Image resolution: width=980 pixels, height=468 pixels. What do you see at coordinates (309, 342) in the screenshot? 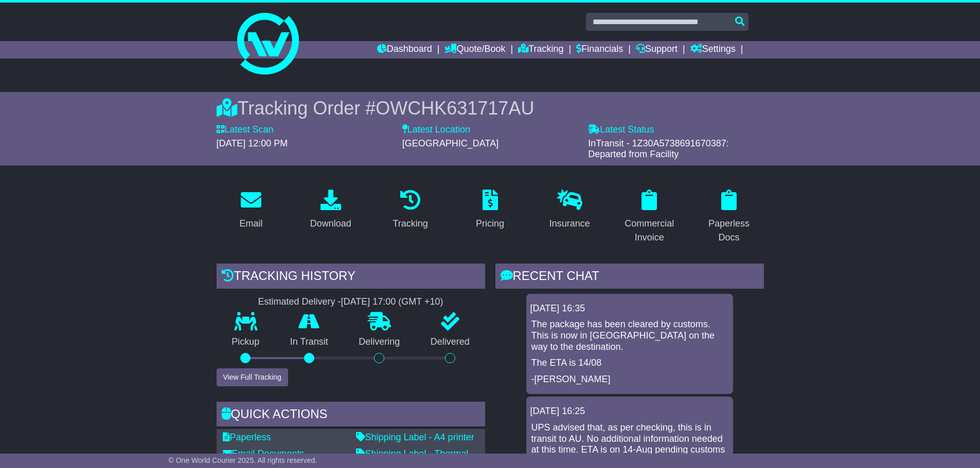
I see `p: In Transit` at bounding box center [309, 342].